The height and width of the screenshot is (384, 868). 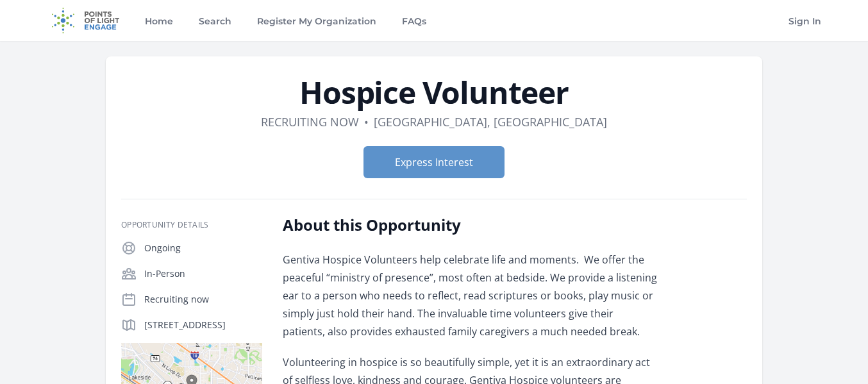 I want to click on button: Express Interest, so click(x=434, y=162).